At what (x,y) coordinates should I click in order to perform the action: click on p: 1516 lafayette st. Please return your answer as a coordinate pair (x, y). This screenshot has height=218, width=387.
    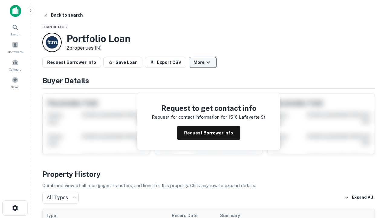
    Looking at the image, I should click on (247, 117).